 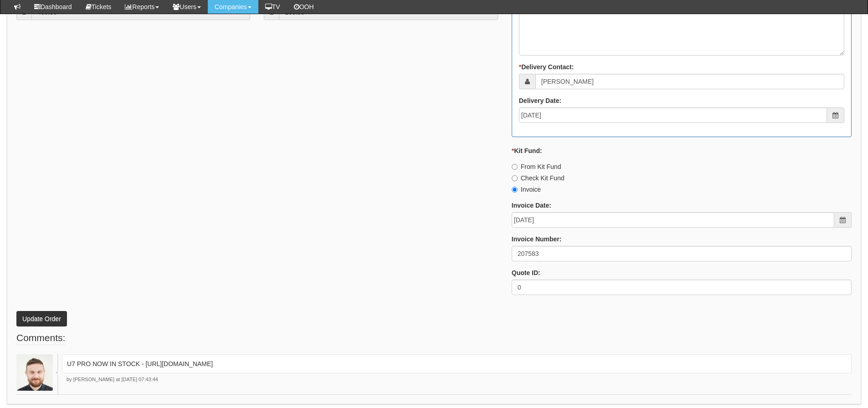 I want to click on label: Delivery Date:, so click(x=540, y=101).